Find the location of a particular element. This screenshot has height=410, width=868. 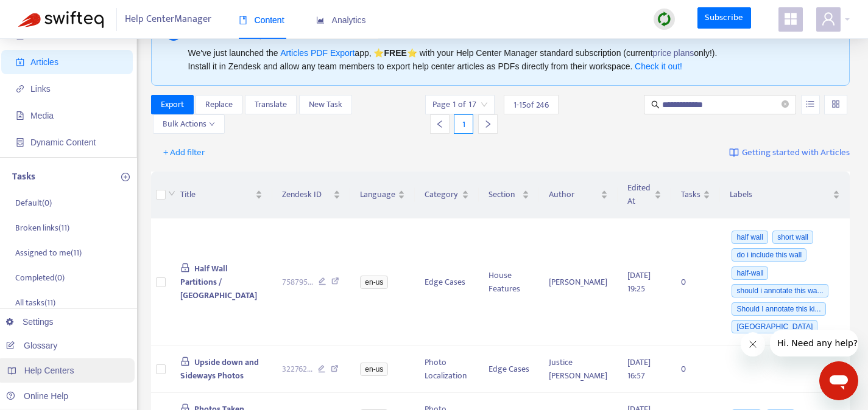

a: Subscribe is located at coordinates (724, 19).